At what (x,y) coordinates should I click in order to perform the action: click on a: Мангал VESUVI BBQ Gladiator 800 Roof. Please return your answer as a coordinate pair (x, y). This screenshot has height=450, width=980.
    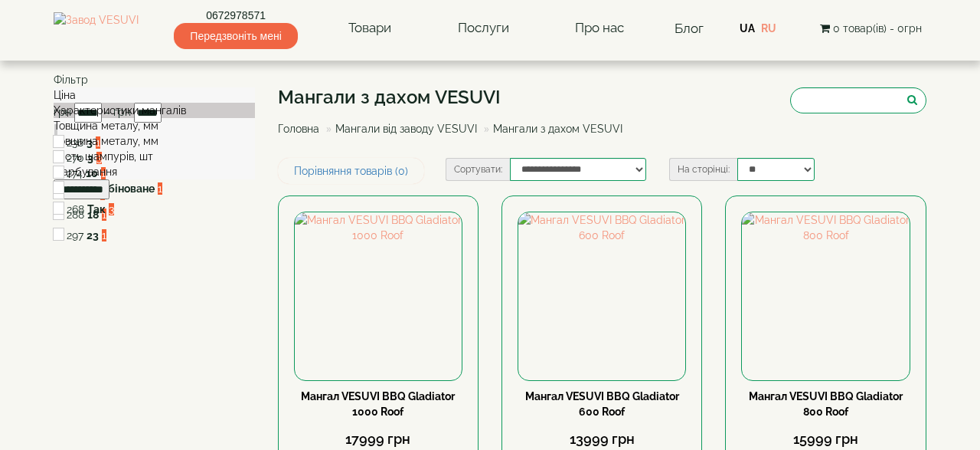
    Looking at the image, I should click on (825, 403).